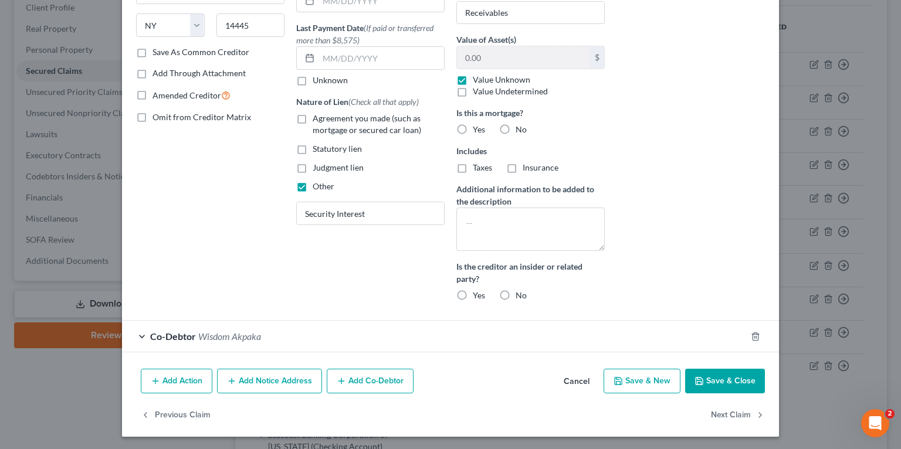 The width and height of the screenshot is (901, 449). Describe the element at coordinates (367, 124) in the screenshot. I see `span: Agreement you made (such as mortgage or secured car loan)` at that location.